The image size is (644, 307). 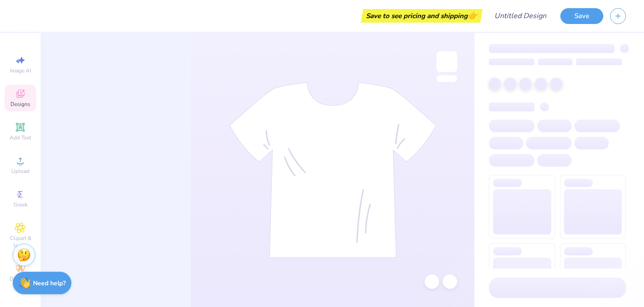 I want to click on span: Decorate, so click(x=21, y=279).